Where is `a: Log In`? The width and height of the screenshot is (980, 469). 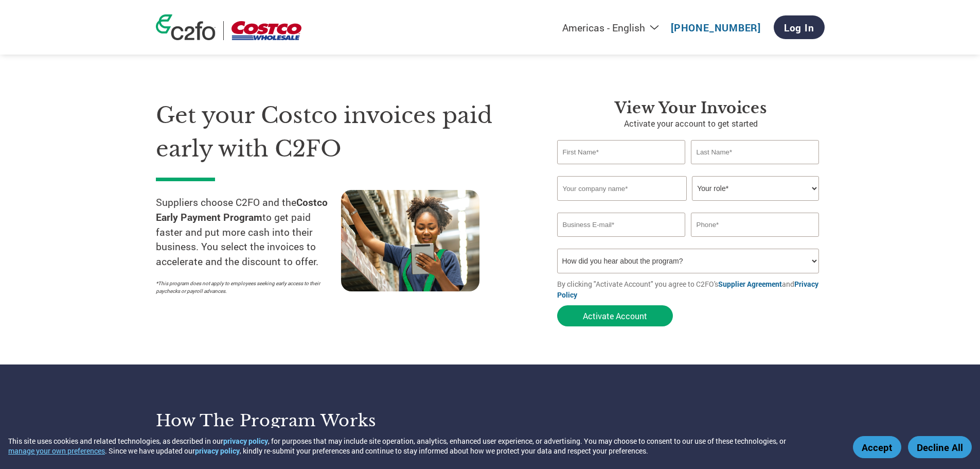 a: Log In is located at coordinates (799, 27).